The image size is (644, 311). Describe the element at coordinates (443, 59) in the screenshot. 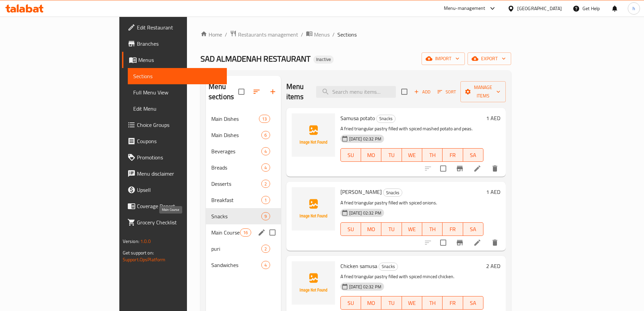

I see `span: import` at that location.